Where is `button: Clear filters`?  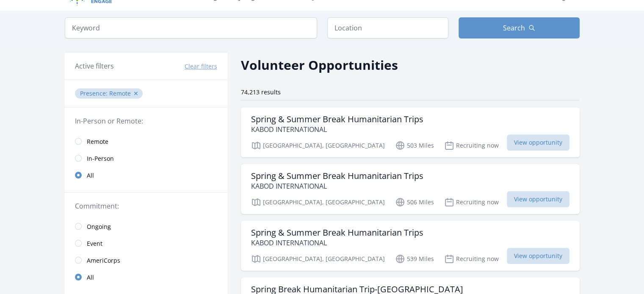
button: Clear filters is located at coordinates (201, 67).